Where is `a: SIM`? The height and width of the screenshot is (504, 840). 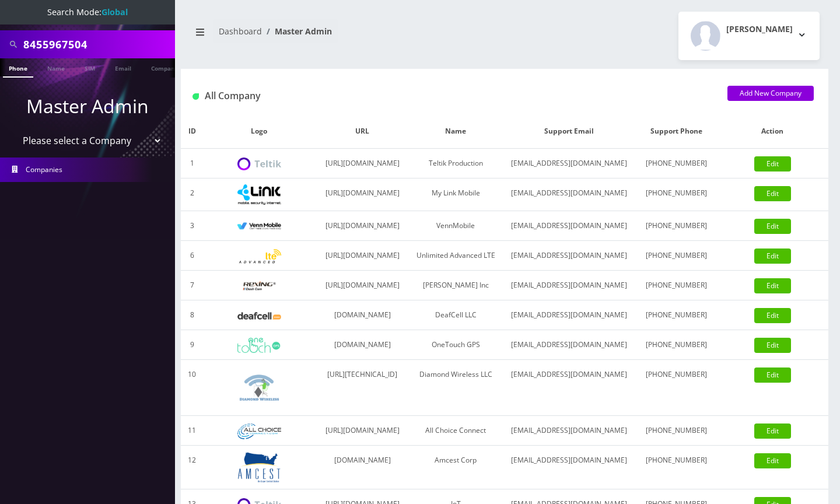
a: SIM is located at coordinates (90, 67).